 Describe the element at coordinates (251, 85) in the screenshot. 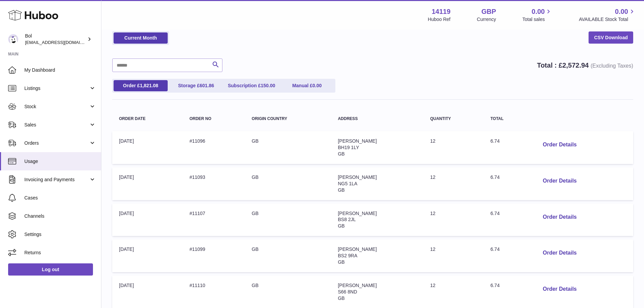

I see `a: Subscription £150.00` at that location.